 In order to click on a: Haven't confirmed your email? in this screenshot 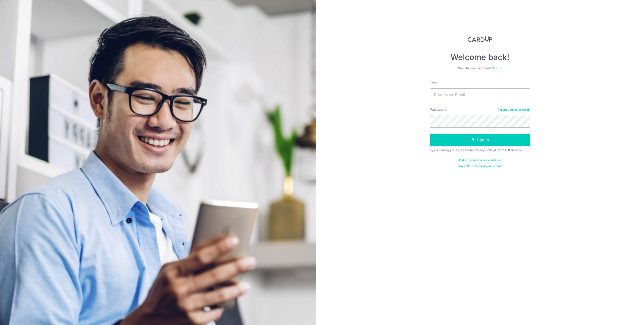, I will do `click(480, 167)`.